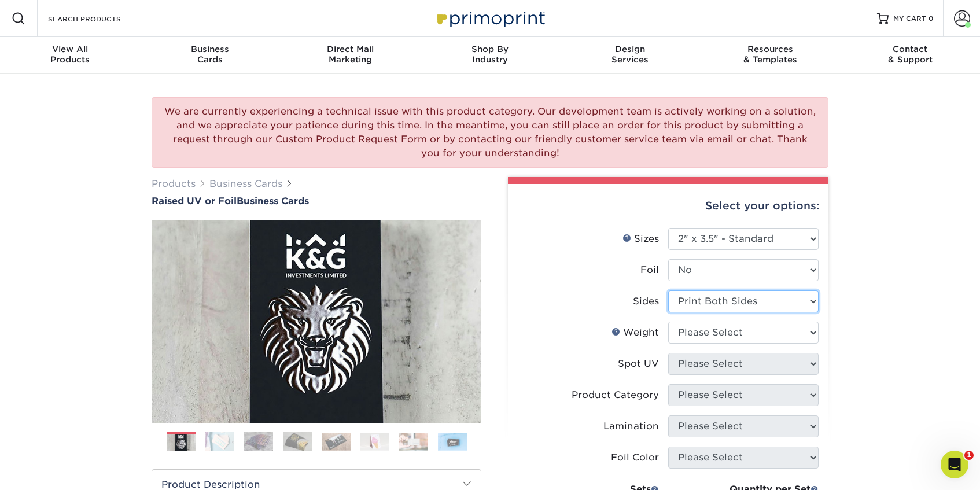  What do you see at coordinates (770, 56) in the screenshot?
I see `a: Resources& Templates` at bounding box center [770, 56].